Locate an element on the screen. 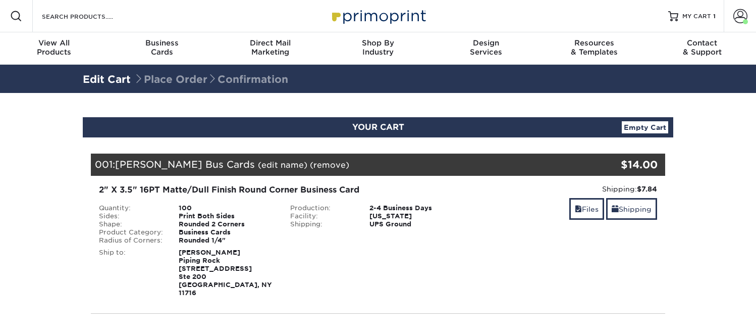 Image resolution: width=756 pixels, height=334 pixels. div: Shape: is located at coordinates (131, 224).